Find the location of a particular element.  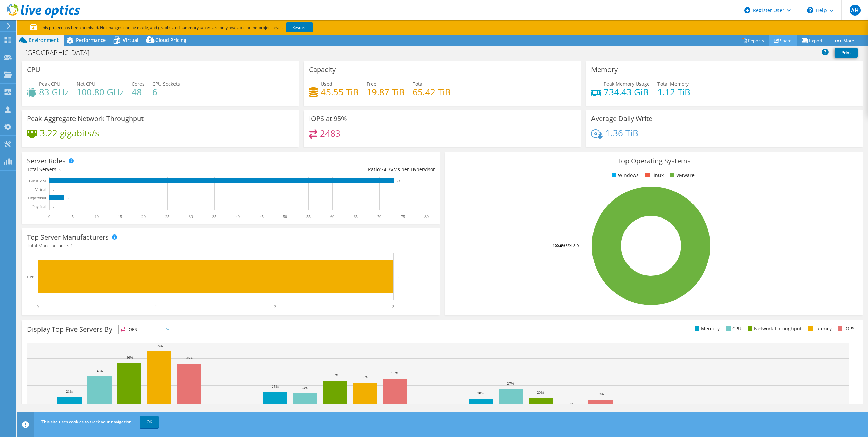

h4: 45.55 TiB is located at coordinates (340, 92).